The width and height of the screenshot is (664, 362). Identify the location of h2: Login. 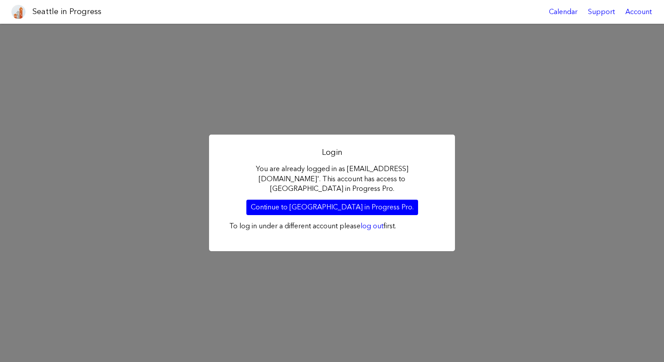
(332, 152).